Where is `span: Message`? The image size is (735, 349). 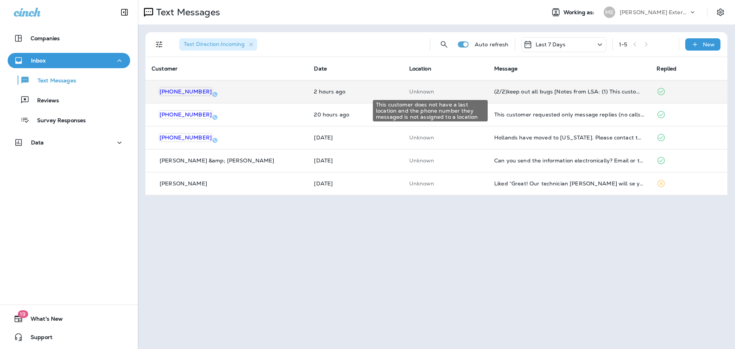 span: Message is located at coordinates (506, 69).